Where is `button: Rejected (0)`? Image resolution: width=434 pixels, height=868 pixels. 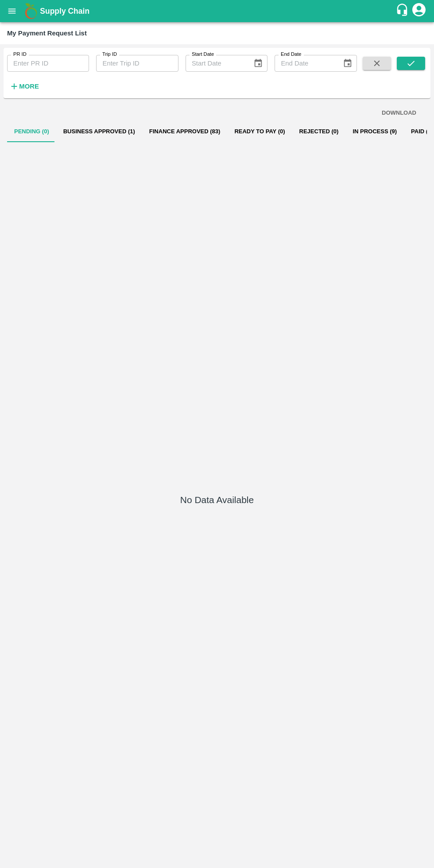 button: Rejected (0) is located at coordinates (319, 131).